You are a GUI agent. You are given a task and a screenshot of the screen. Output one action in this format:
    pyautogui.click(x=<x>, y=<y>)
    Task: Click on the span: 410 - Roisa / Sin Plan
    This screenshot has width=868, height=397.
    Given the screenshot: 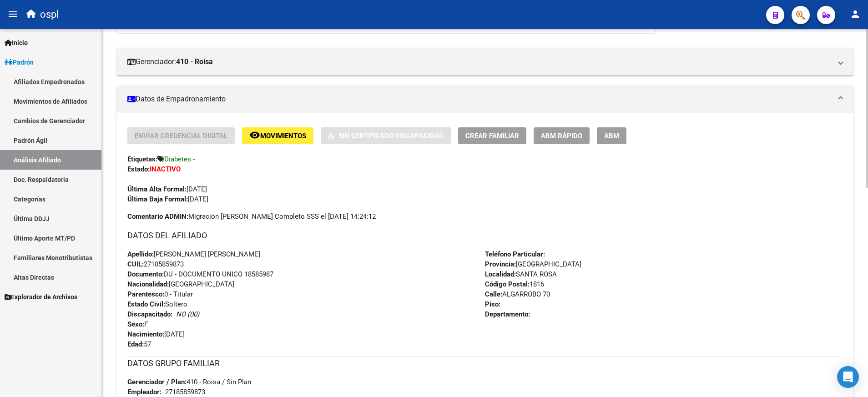 What is the action you would take?
    pyautogui.click(x=189, y=382)
    